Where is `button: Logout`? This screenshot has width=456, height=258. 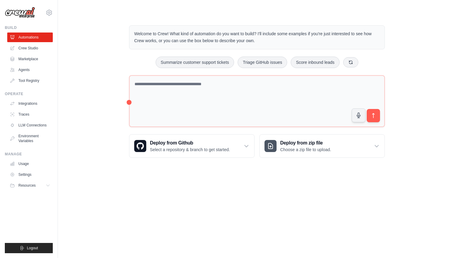
button: Logout is located at coordinates (29, 248).